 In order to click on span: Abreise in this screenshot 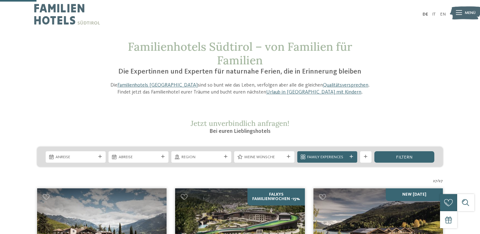, I will do `click(139, 157)`.